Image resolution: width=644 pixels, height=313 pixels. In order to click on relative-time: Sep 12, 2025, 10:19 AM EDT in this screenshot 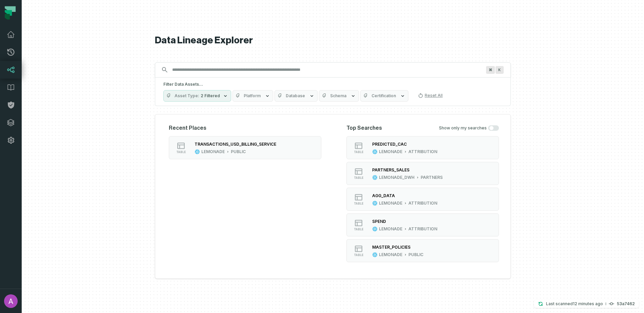, I will do `click(588, 304)`.